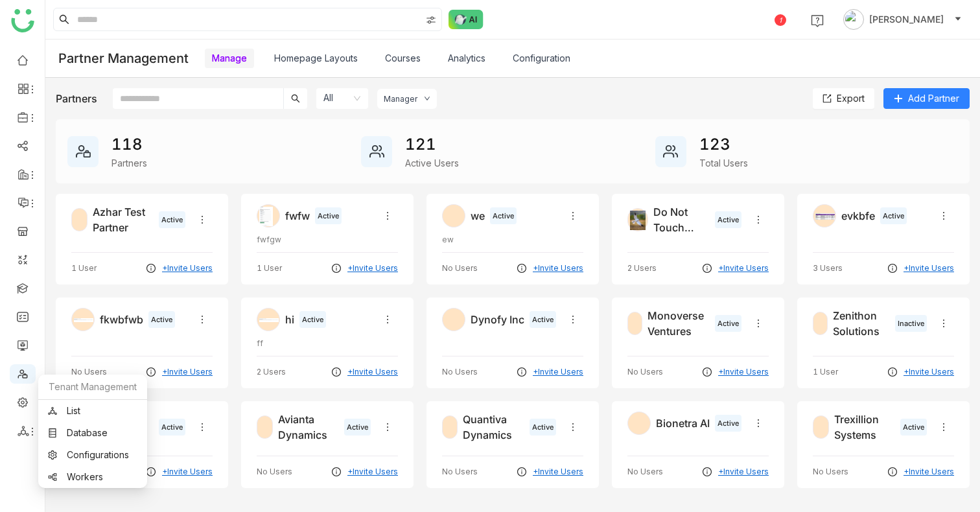 The width and height of the screenshot is (980, 512). Describe the element at coordinates (432, 144) in the screenshot. I see `div: 121` at that location.